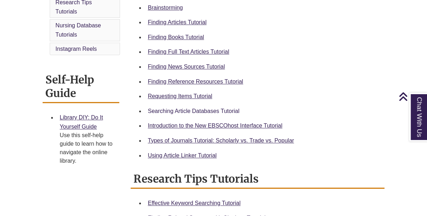  What do you see at coordinates (215, 125) in the screenshot?
I see `a: Introduction to the New EBSCOhost Interface Tutorial` at bounding box center [215, 125].